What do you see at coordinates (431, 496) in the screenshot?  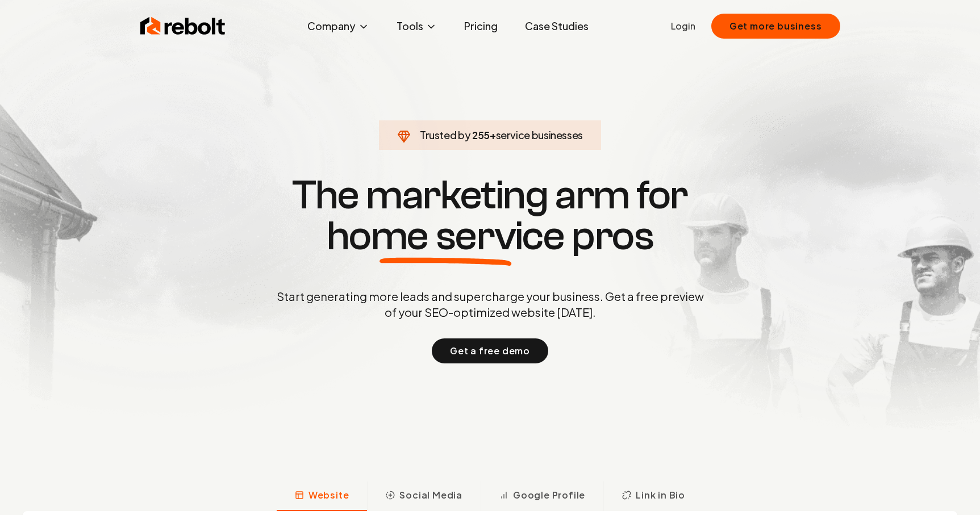 I see `span: Social Media` at bounding box center [431, 496].